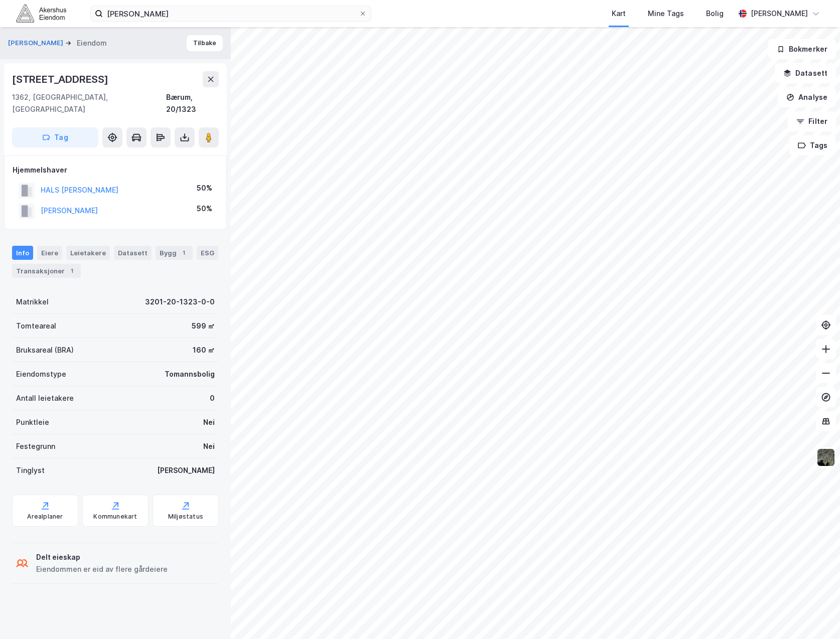  What do you see at coordinates (41, 13) in the screenshot?
I see `img: akershus-eiendom-logo.9091f326c980b4bce74ccdd9f866810c.svg` at bounding box center [41, 13].